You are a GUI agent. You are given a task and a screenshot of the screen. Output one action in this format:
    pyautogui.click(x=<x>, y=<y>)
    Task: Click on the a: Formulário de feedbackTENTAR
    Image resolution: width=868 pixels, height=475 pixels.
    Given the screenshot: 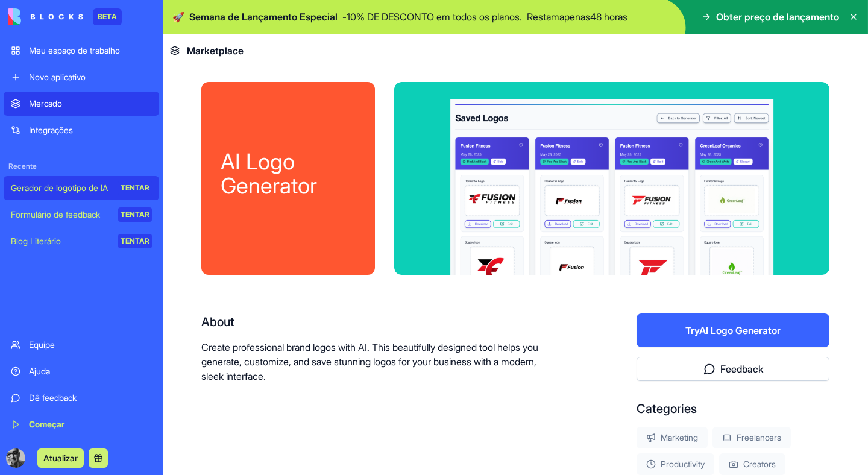 What is the action you would take?
    pyautogui.click(x=82, y=214)
    